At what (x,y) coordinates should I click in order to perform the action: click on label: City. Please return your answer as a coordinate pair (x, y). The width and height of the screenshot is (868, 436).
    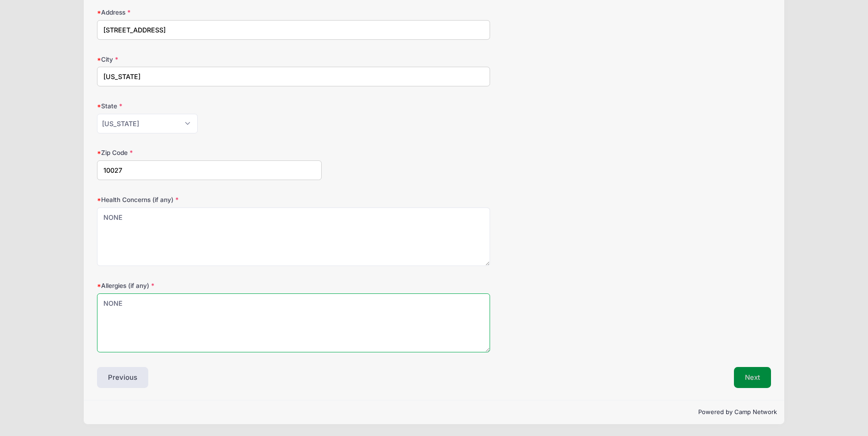
    Looking at the image, I should click on (209, 59).